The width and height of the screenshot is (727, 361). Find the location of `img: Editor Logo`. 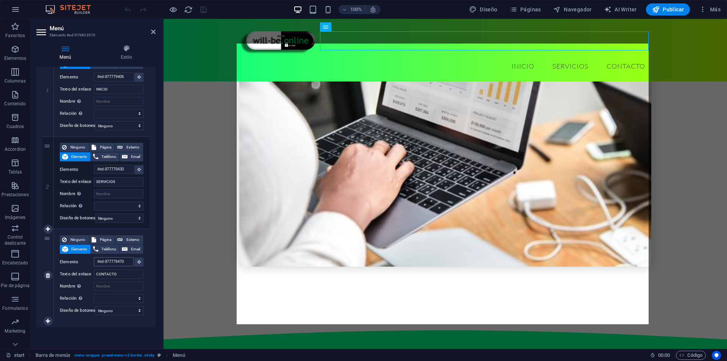

img: Editor Logo is located at coordinates (72, 9).